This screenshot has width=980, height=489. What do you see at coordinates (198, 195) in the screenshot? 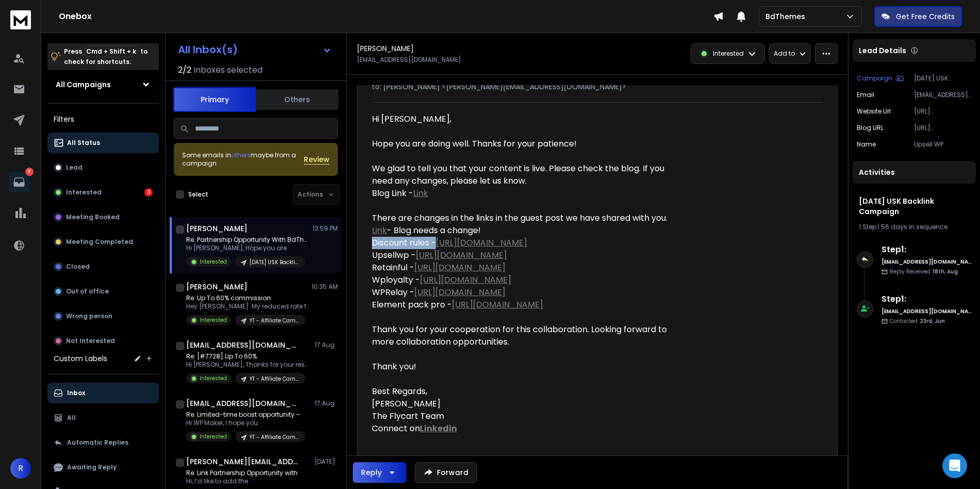
I see `label: Select` at bounding box center [198, 195].